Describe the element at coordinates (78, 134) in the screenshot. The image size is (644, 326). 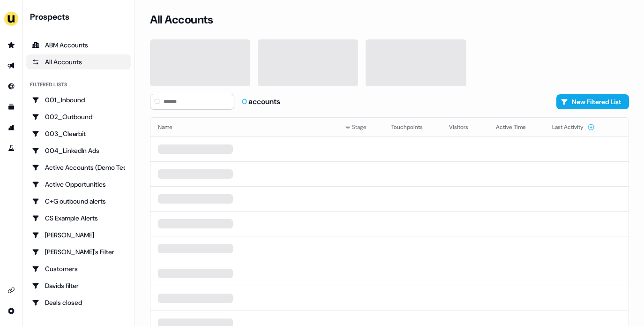
I see `div: 003_Clearbit` at that location.